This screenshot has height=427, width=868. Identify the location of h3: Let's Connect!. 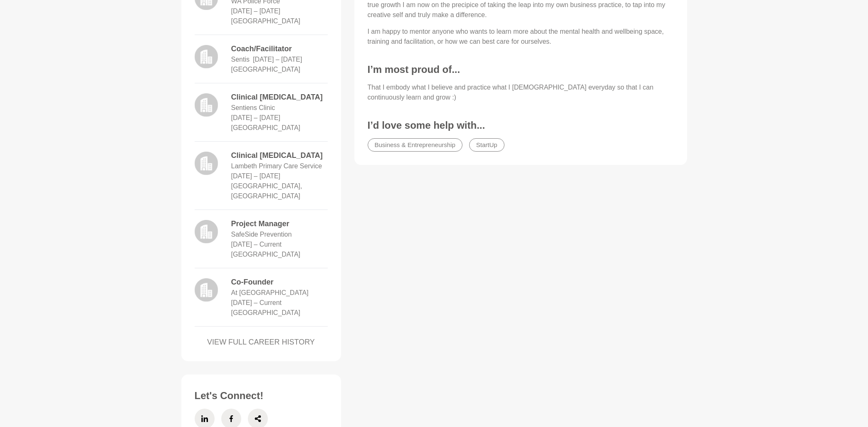
(261, 395).